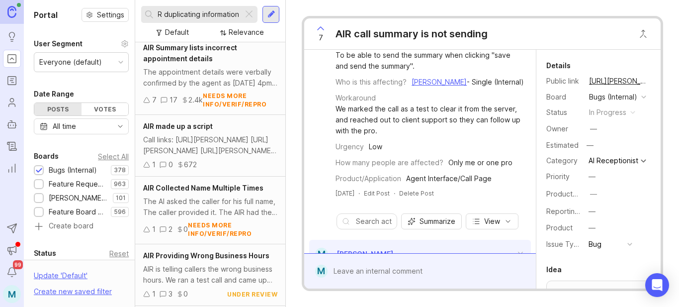 Image resolution: width=679 pixels, height=307 pixels. What do you see at coordinates (119, 253) in the screenshot?
I see `div: Reset` at bounding box center [119, 253].